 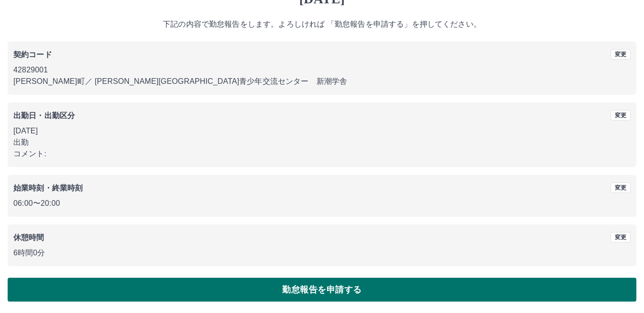 What do you see at coordinates (322, 154) in the screenshot?
I see `p: コメント:` at bounding box center [322, 154].